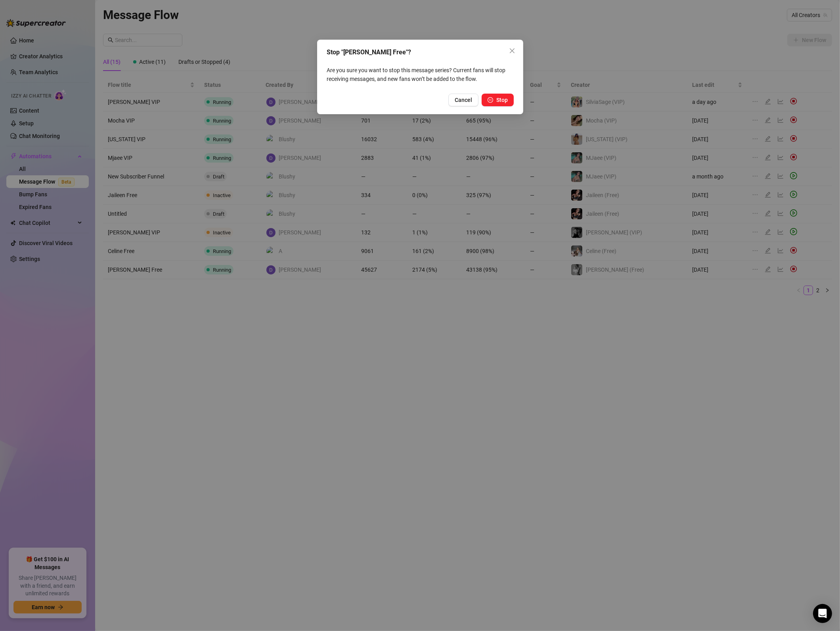  What do you see at coordinates (463, 100) in the screenshot?
I see `span: Cancel` at bounding box center [463, 100].